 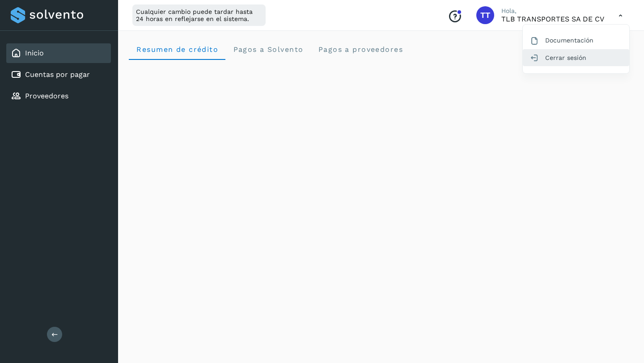 I want to click on div: Proveedores, so click(x=58, y=96).